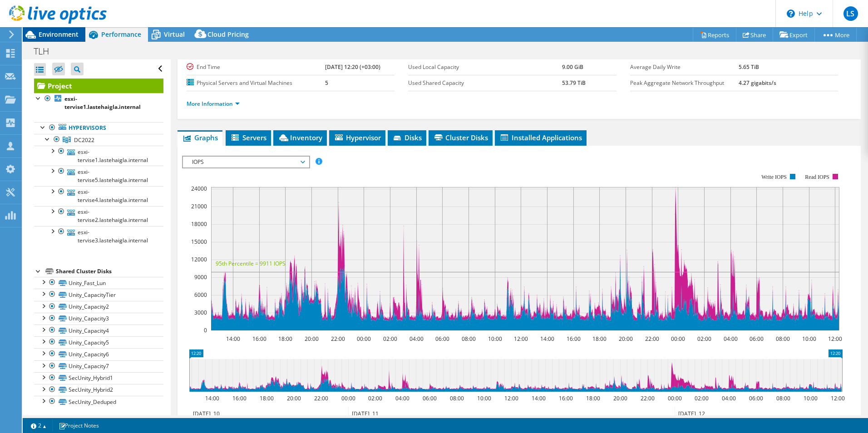 The image size is (868, 433). Describe the element at coordinates (109, 271) in the screenshot. I see `div: Shared Cluster Disks` at that location.